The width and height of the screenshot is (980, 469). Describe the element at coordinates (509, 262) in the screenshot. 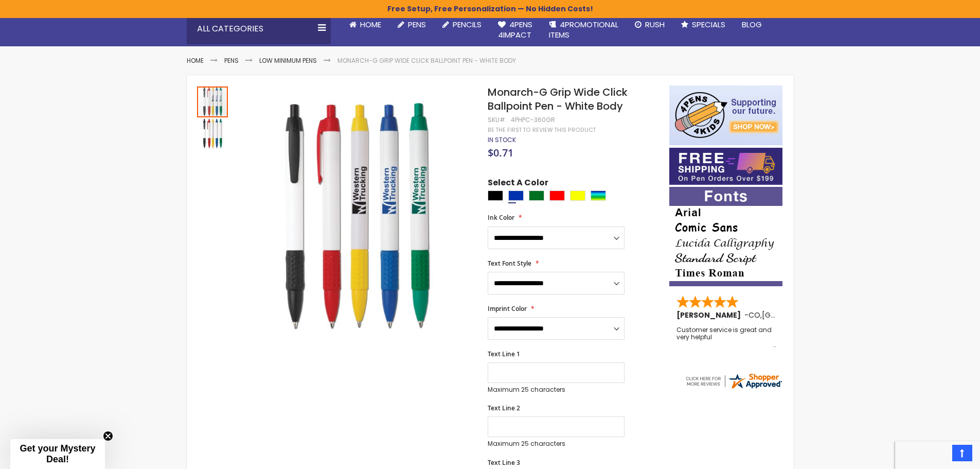

I see `span: Text Font Style` at that location.